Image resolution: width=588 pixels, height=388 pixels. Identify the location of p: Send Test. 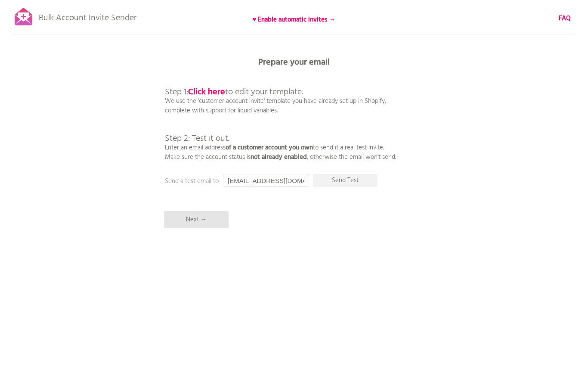
(345, 180).